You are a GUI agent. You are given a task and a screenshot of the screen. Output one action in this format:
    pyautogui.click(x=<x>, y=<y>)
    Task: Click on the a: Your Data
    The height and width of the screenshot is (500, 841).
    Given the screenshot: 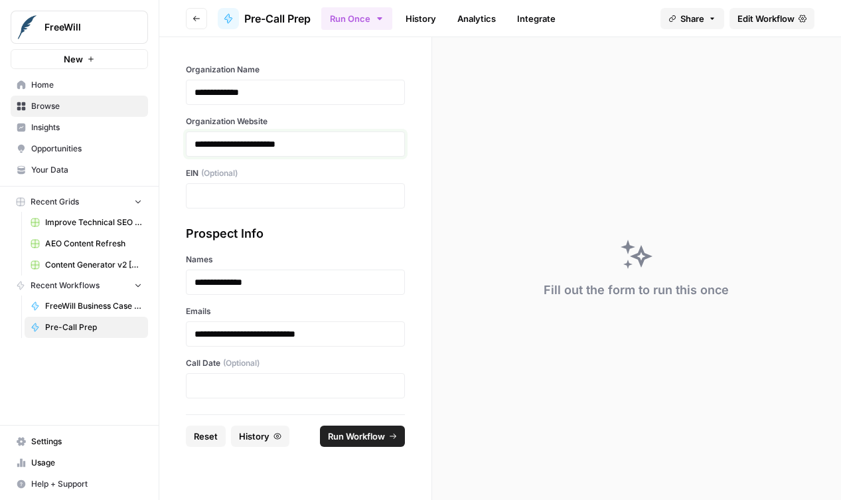 What is the action you would take?
    pyautogui.click(x=79, y=170)
    